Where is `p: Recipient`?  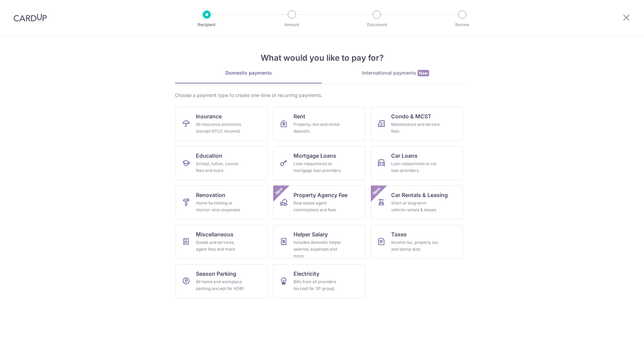 p: Recipient is located at coordinates (207, 25).